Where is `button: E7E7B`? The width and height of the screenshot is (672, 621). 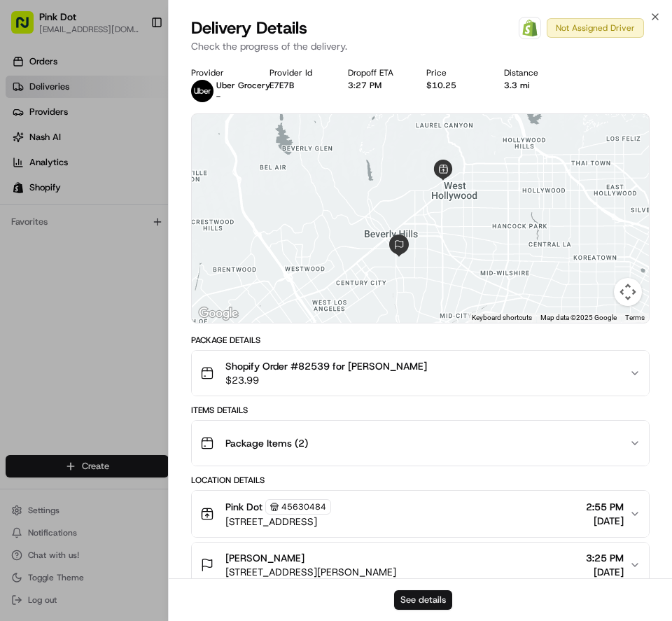
button: E7E7B is located at coordinates (282, 85).